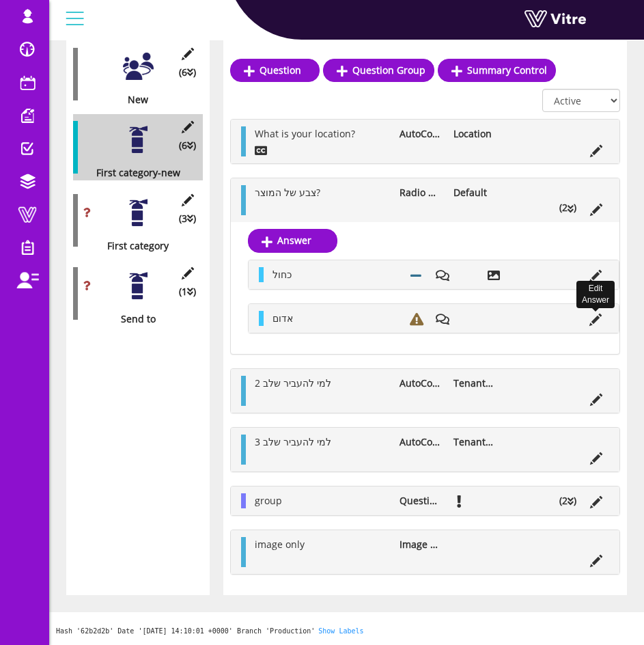 The width and height of the screenshot is (644, 645). I want to click on a: Show Labels, so click(341, 631).